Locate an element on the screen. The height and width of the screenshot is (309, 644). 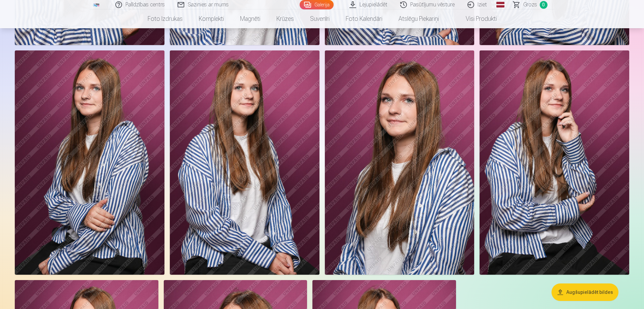
img: /fa1 is located at coordinates (97, 5).